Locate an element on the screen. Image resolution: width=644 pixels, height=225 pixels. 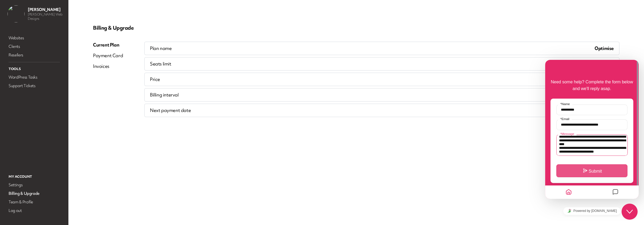
p: Next payment date is located at coordinates (170, 110).